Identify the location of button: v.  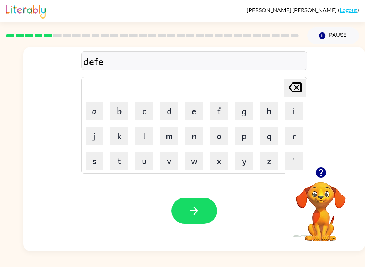
(169, 160).